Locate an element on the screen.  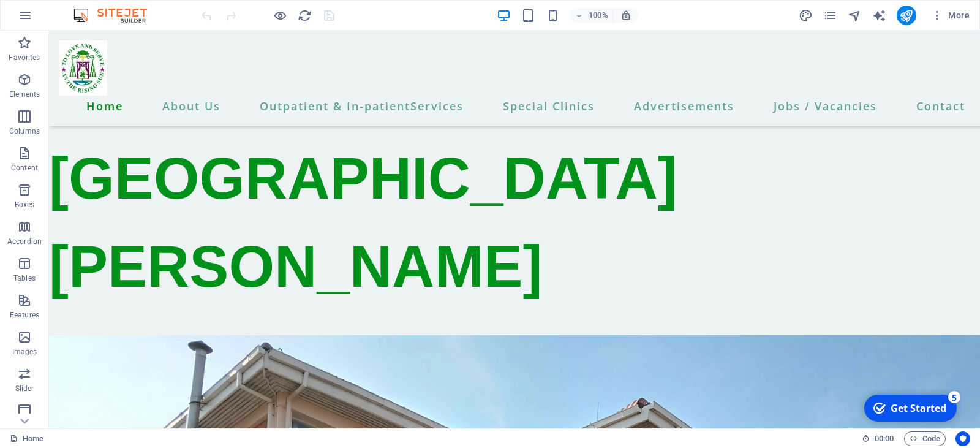
button: text_generator is located at coordinates (879, 15).